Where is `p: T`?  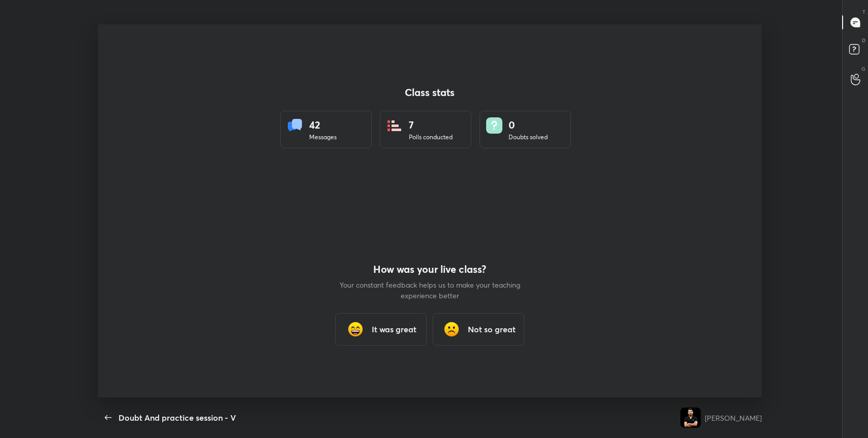 p: T is located at coordinates (864, 12).